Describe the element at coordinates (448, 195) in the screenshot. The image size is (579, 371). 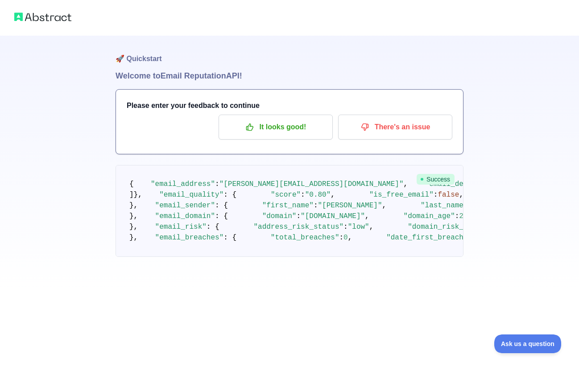
I see `span: false` at that location.